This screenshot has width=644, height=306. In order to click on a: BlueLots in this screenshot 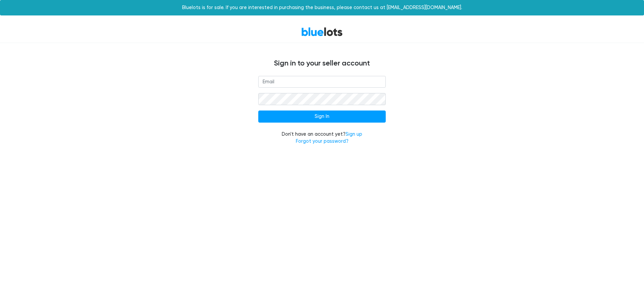, I will do `click(322, 32)`.